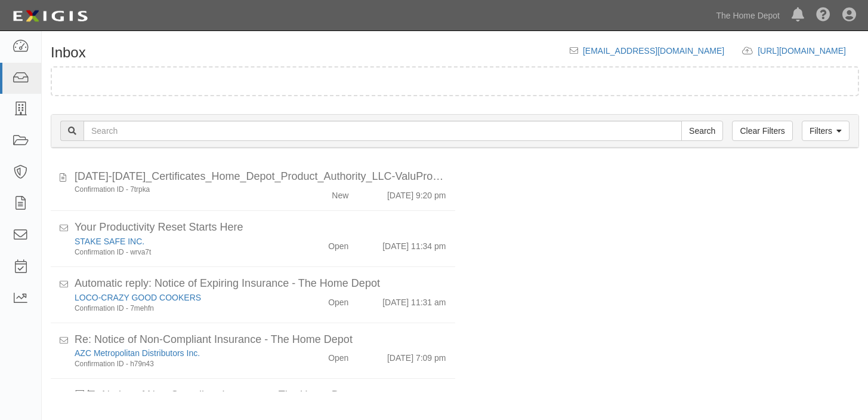 This screenshot has height=420, width=868. What do you see at coordinates (179, 364) in the screenshot?
I see `div: Confirmation ID - h79n43` at bounding box center [179, 364].